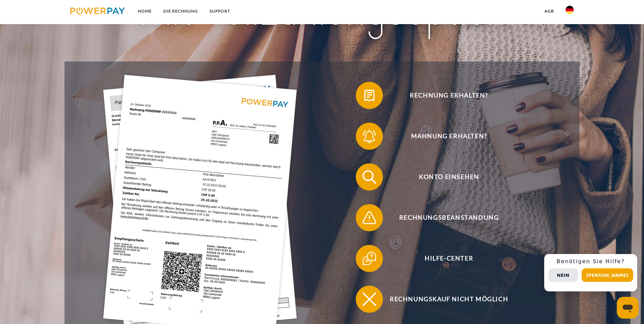 This screenshot has height=324, width=644. I want to click on button: Konto einsehen, so click(444, 177).